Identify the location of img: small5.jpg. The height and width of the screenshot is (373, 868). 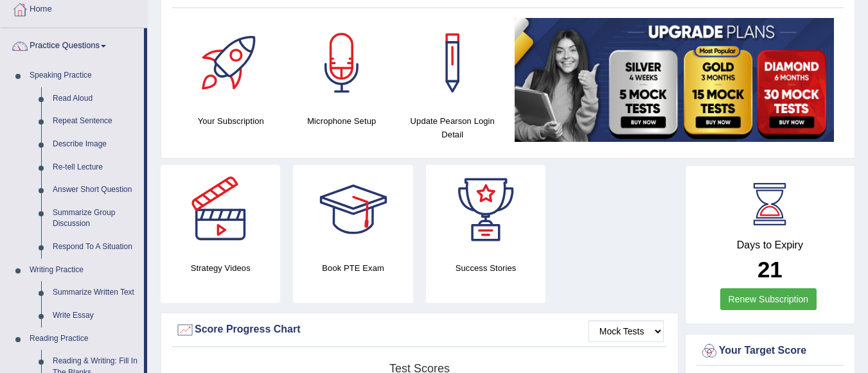
(674, 79).